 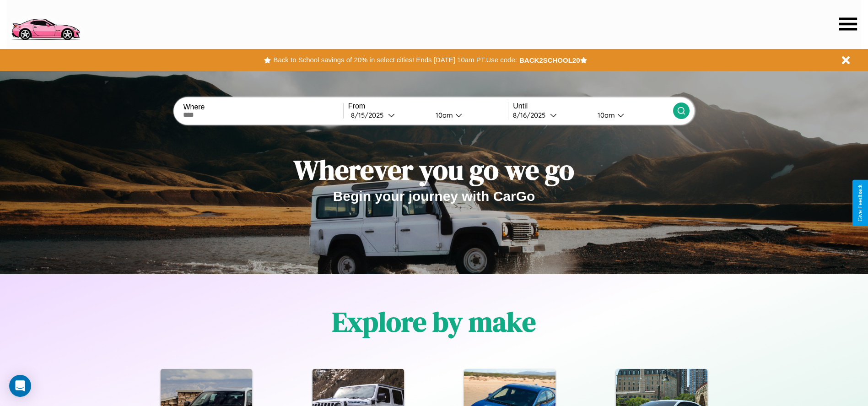 I want to click on label: From, so click(x=428, y=107).